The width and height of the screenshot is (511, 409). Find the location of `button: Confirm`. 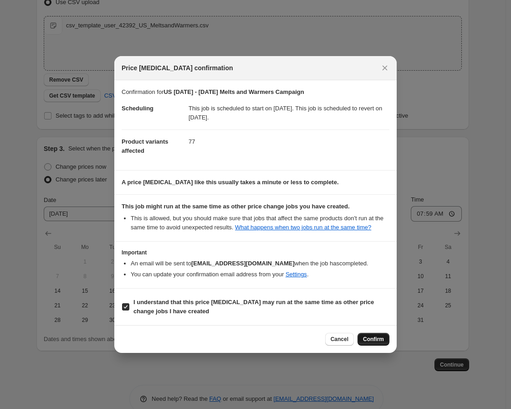

button: Confirm is located at coordinates (374, 339).